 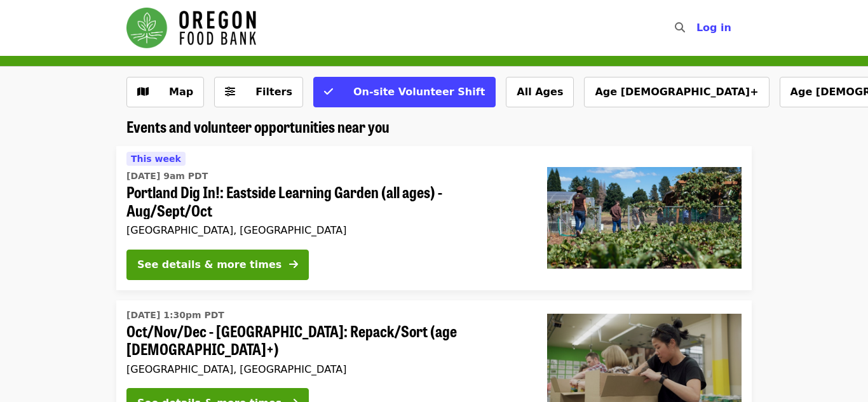 What do you see at coordinates (191, 28) in the screenshot?
I see `img: Oregon Food Bank - Home` at bounding box center [191, 28].